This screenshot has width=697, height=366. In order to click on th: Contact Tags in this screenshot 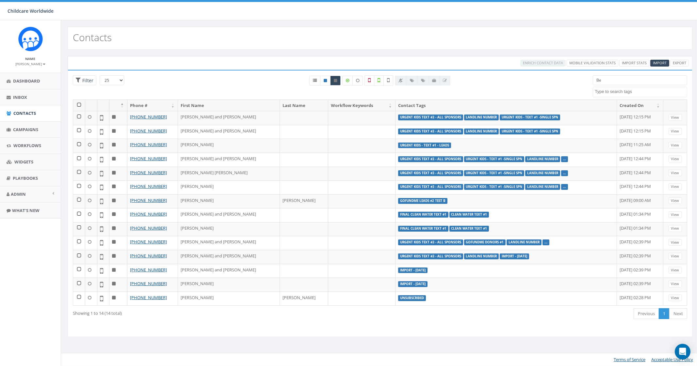, I will do `click(506, 105)`.